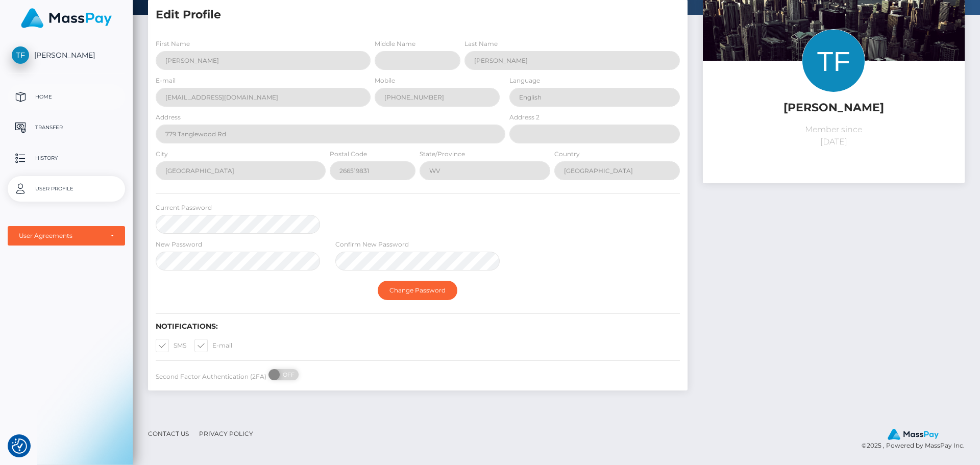 This screenshot has width=980, height=465. I want to click on label: Country, so click(567, 154).